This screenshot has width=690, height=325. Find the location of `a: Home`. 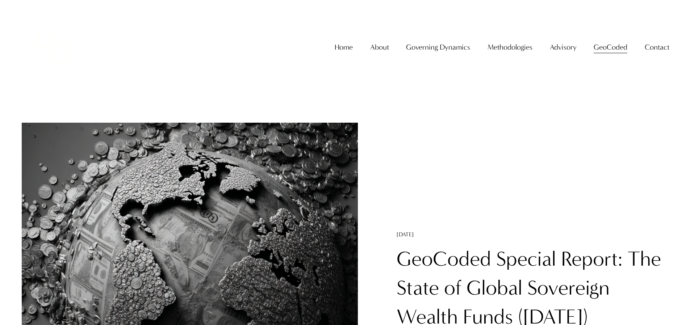

a: Home is located at coordinates (344, 47).